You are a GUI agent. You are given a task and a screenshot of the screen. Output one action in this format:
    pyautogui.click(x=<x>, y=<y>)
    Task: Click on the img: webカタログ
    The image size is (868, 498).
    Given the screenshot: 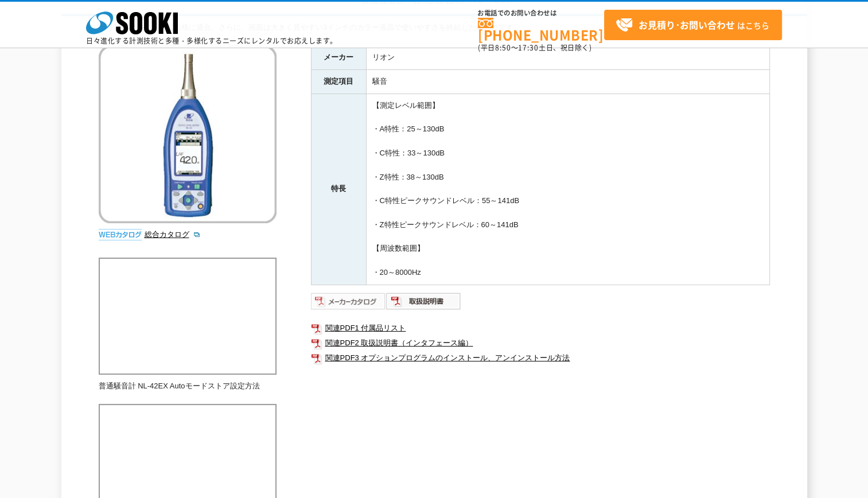 What is the action you would take?
    pyautogui.click(x=120, y=235)
    